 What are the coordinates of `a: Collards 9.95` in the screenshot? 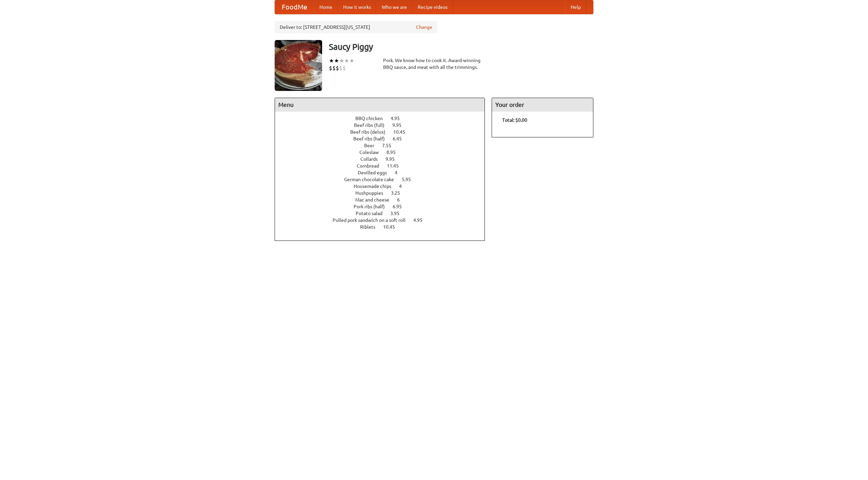 It's located at (383, 159).